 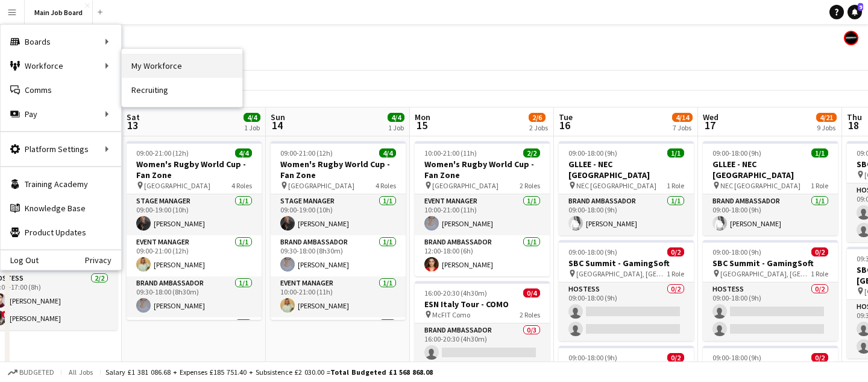 I want to click on a: Training Academy, so click(x=61, y=184).